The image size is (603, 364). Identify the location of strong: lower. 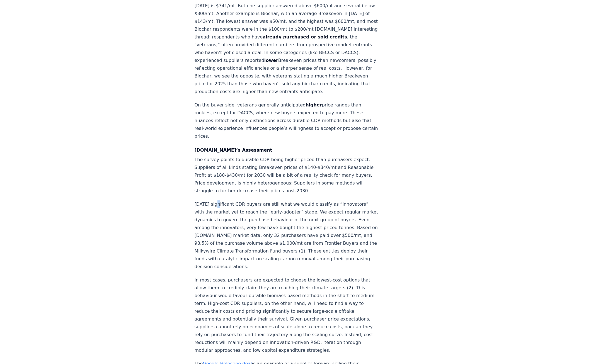
(271, 60).